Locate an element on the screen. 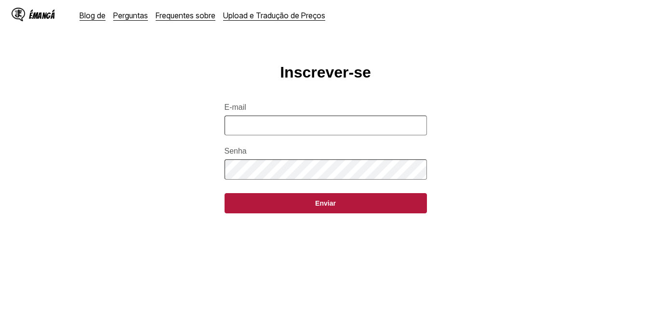  font: Frequentes sobre is located at coordinates (185, 15).